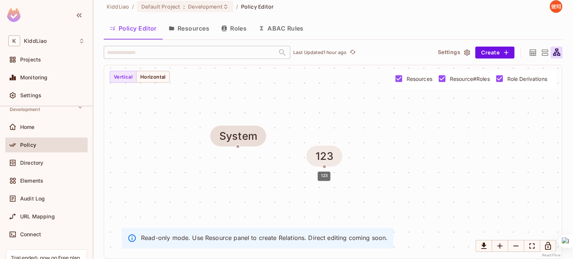 Image resolution: width=573 pixels, height=259 pixels. What do you see at coordinates (32, 181) in the screenshot?
I see `span: Elements` at bounding box center [32, 181].